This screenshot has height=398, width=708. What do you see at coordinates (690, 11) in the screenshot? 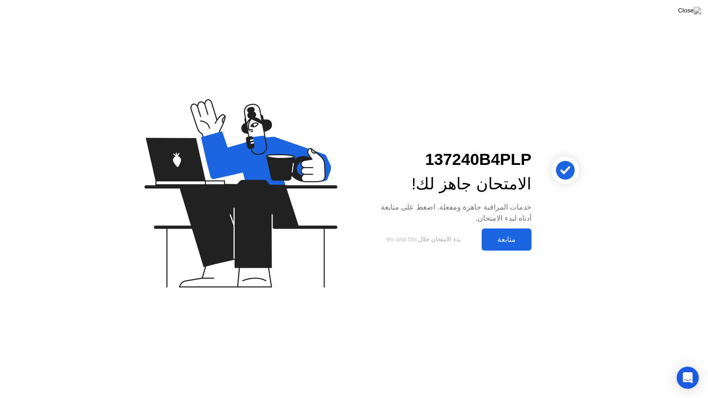
I see `img: Close` at bounding box center [690, 11].